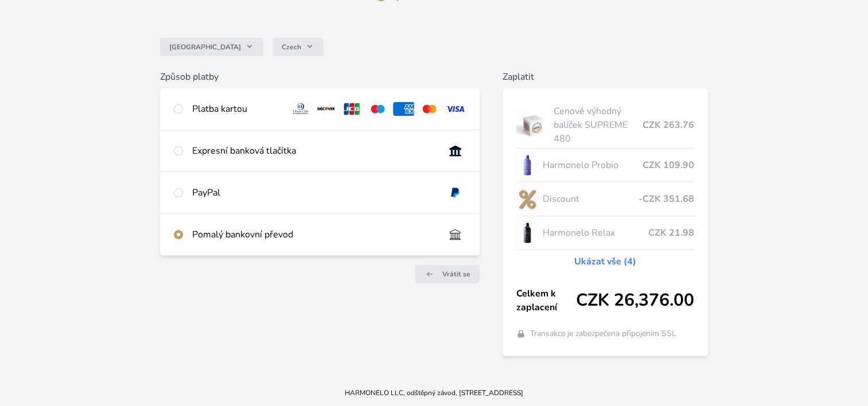 The width and height of the screenshot is (868, 406). Describe the element at coordinates (319, 77) in the screenshot. I see `h6: Způsob platby` at that location.